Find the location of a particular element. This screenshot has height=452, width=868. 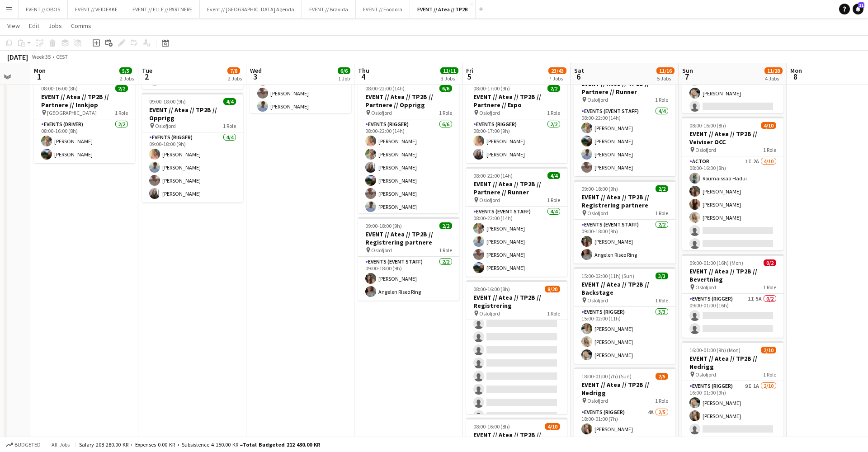

span: Week 35 is located at coordinates (41, 56).